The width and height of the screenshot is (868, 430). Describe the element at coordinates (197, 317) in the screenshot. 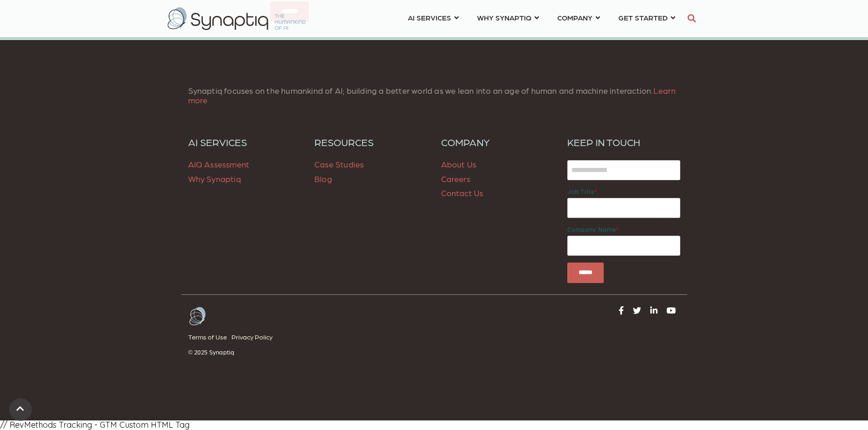

I see `img: Arctic-White Butterfly logo` at that location.